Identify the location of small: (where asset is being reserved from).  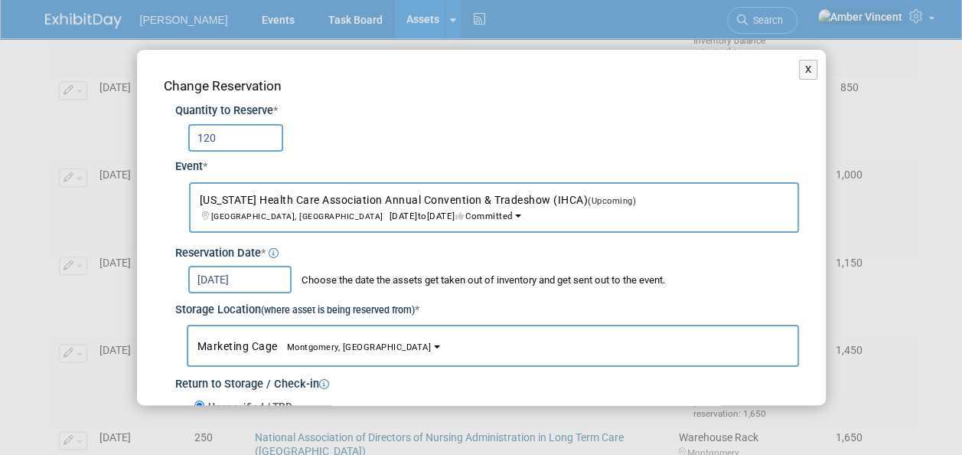
(337, 310).